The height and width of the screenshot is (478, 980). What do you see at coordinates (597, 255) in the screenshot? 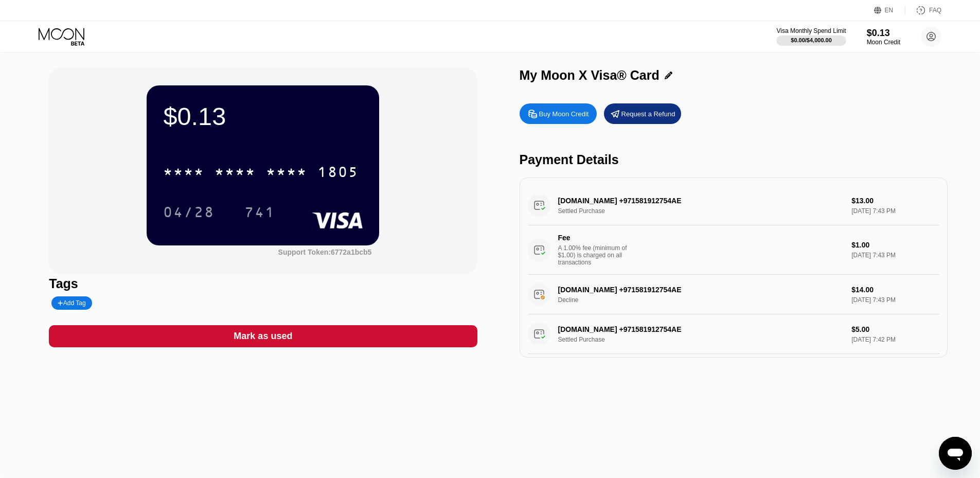
I see `div: A 1.00% fee (minimum of $1.00) is charged on all transactions` at bounding box center [597, 255].